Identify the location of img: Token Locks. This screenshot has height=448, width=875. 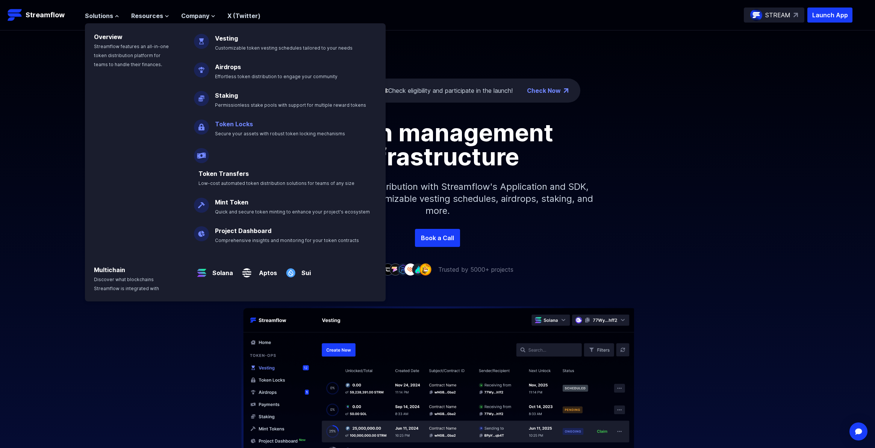
(201, 124).